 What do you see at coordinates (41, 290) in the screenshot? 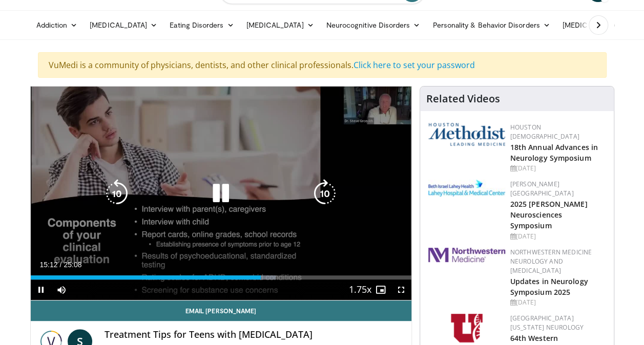
I see `button: Pause` at bounding box center [41, 290].